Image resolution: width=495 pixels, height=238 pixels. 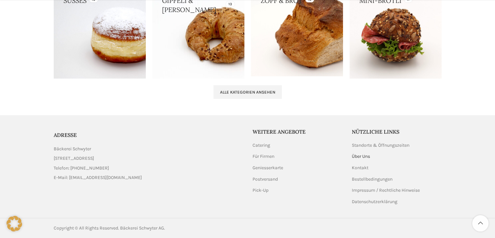 What do you see at coordinates (248, 92) in the screenshot?
I see `a: Alle Kategorien ansehen` at bounding box center [248, 92].